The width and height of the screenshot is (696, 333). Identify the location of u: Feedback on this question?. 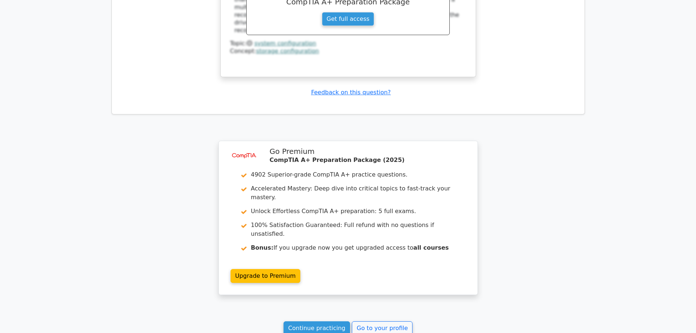
(351, 92).